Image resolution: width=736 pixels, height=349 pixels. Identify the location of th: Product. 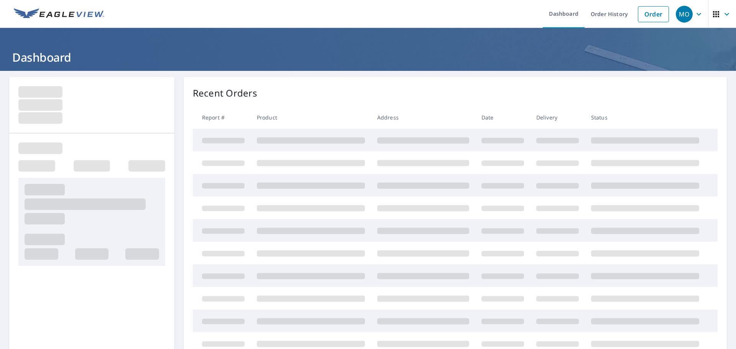
(311, 117).